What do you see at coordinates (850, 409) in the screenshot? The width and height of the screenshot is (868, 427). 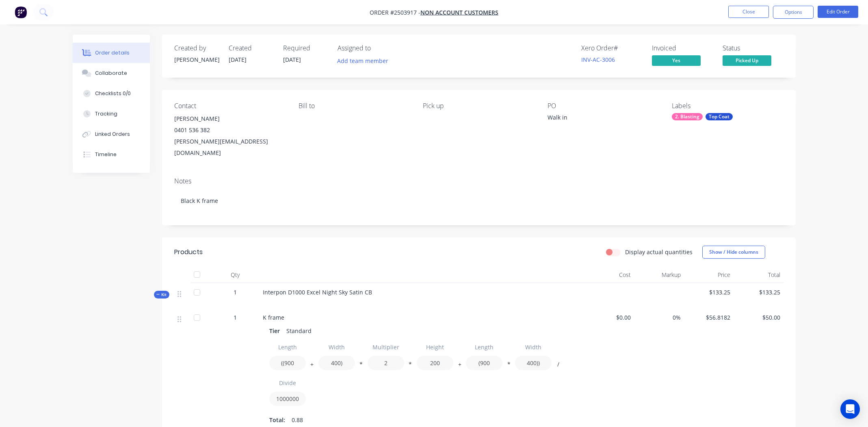 I see `div: Open Intercom Messenger` at bounding box center [850, 409].